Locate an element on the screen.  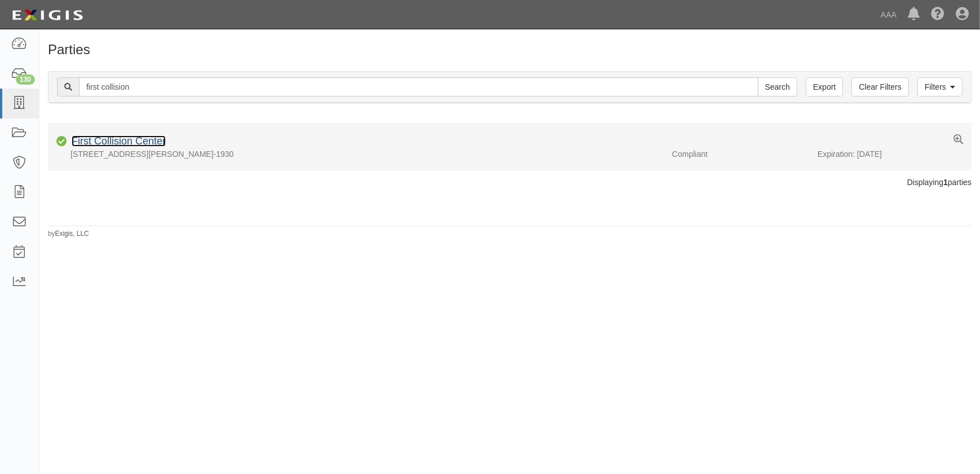
a: View results summary is located at coordinates (958, 140).